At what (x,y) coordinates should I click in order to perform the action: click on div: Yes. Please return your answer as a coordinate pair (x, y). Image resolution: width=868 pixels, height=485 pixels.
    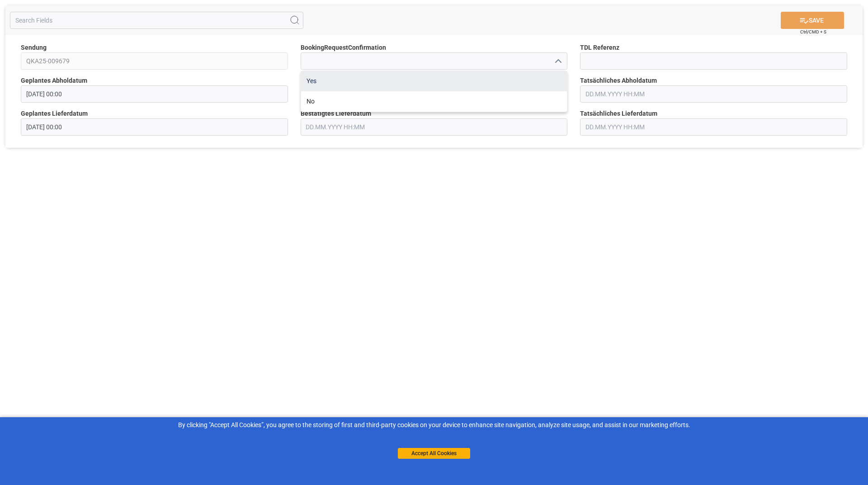
    Looking at the image, I should click on (434, 81).